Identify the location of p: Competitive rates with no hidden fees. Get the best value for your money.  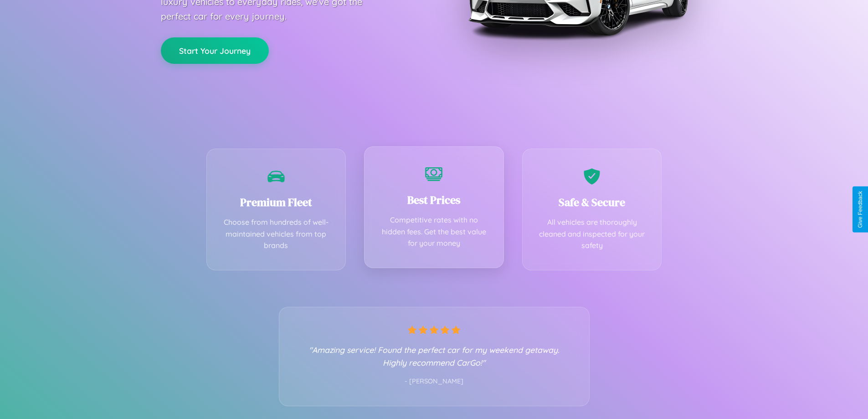
(434, 232).